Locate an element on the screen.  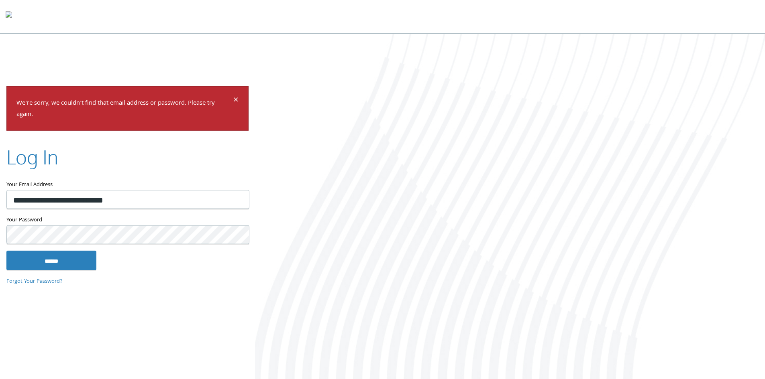
img: todyl-logo-dark.svg is located at coordinates (9, 16).